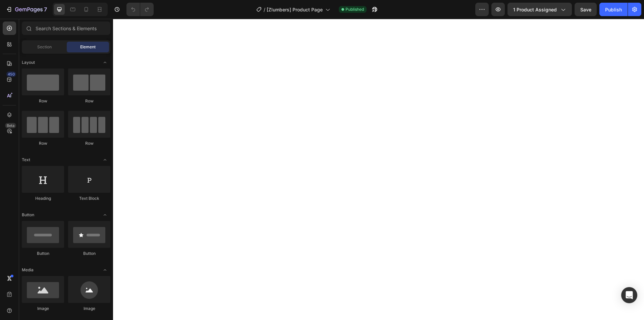 The width and height of the screenshot is (644, 320). I want to click on div: Beta, so click(10, 125).